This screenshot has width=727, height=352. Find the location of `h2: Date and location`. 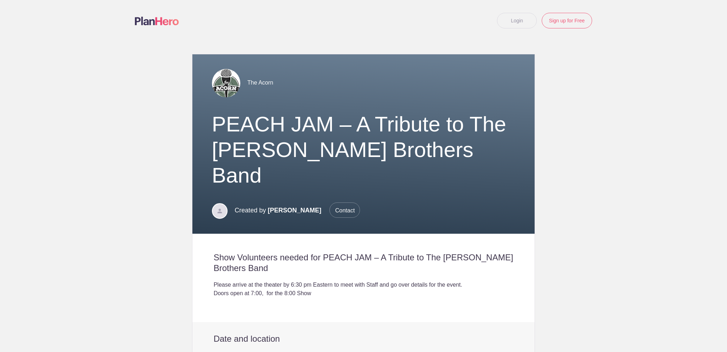

h2: Date and location is located at coordinates (364, 339).